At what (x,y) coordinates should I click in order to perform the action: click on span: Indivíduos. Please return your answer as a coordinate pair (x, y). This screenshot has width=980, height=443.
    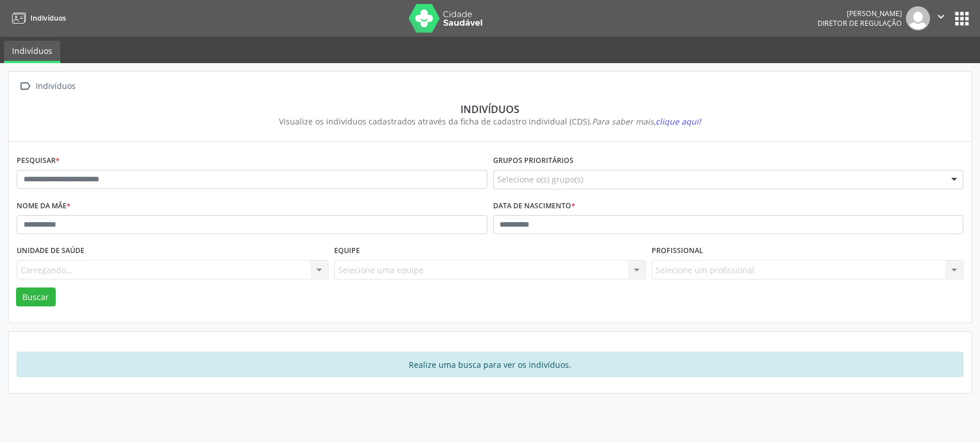
    Looking at the image, I should click on (48, 18).